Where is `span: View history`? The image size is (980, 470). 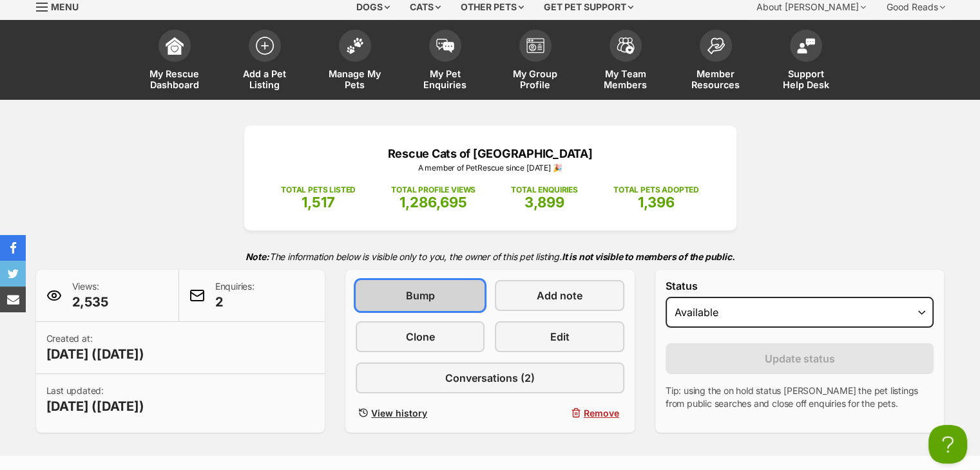
span: View history is located at coordinates (399, 413).